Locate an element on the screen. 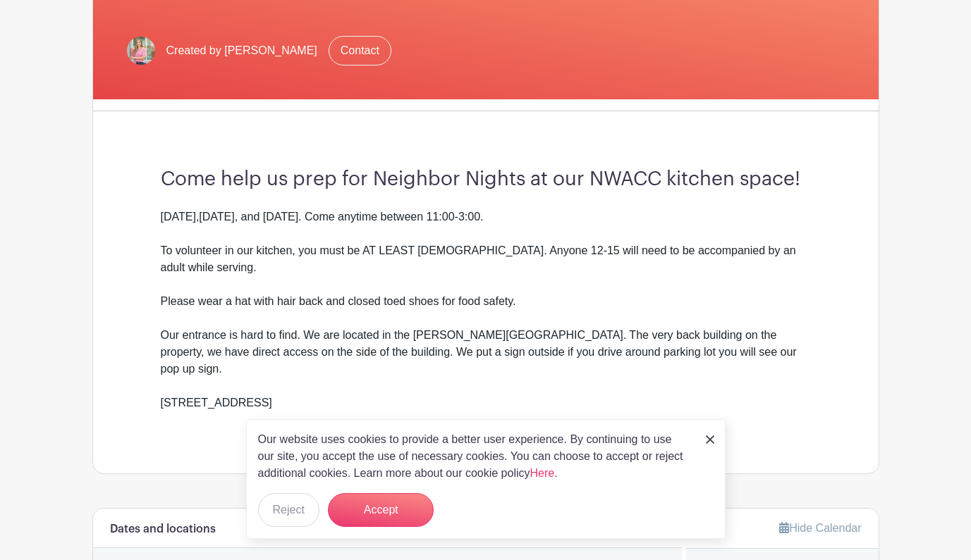  a: Here is located at coordinates (543, 473).